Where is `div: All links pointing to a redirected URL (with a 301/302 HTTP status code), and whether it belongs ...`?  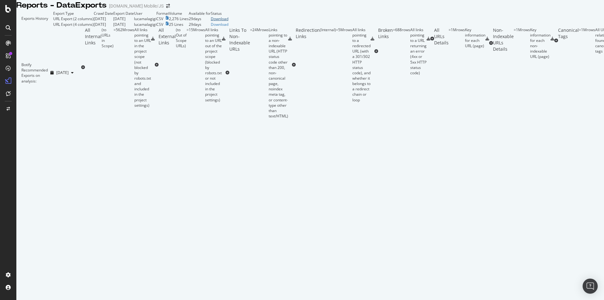 div: All links pointing to a redirected URL (with a 301/302 HTTP status code), and whether it belongs ... is located at coordinates (362, 65).